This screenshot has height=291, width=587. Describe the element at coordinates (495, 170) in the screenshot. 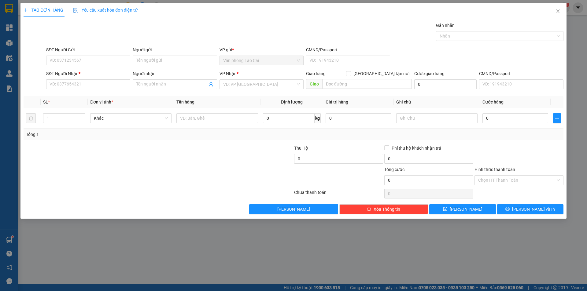

I see `label: Hình thức thanh toán` at that location.